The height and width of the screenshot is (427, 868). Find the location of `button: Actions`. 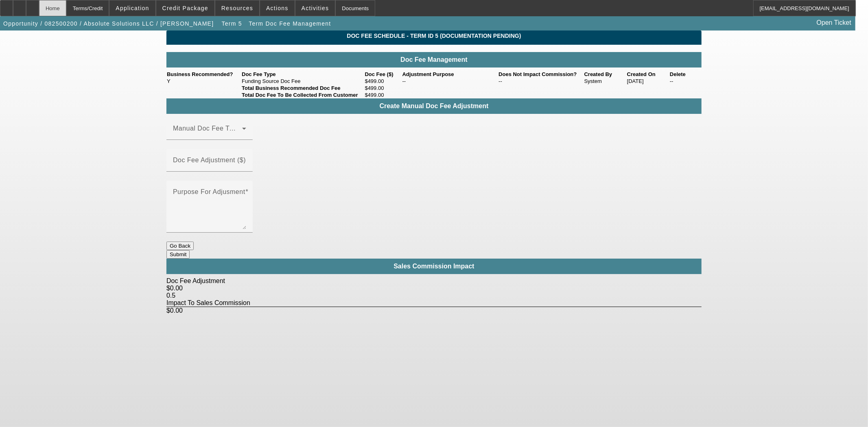

button: Actions is located at coordinates (277, 8).